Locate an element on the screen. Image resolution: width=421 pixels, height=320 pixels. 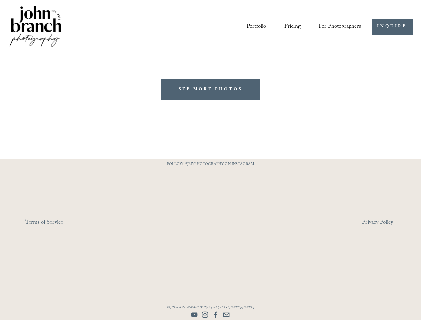
a: INQUIRE is located at coordinates (392, 27).